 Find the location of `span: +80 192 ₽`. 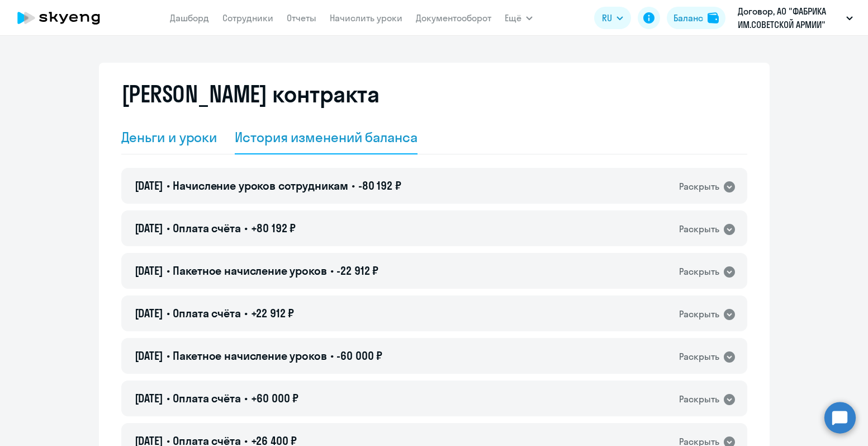

span: +80 192 ₽ is located at coordinates (273, 228).